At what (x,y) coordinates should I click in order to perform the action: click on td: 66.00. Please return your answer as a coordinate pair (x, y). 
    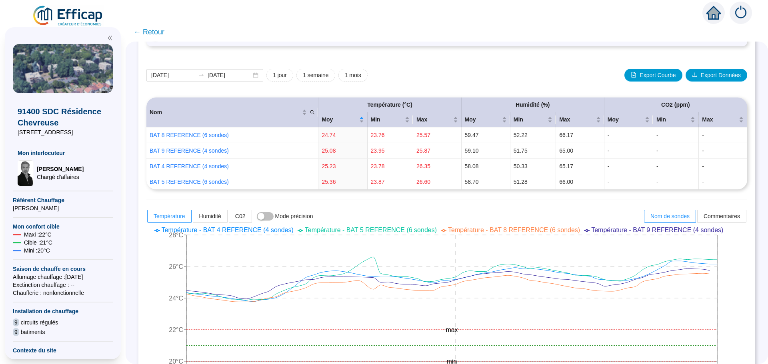
    Looking at the image, I should click on (580, 182).